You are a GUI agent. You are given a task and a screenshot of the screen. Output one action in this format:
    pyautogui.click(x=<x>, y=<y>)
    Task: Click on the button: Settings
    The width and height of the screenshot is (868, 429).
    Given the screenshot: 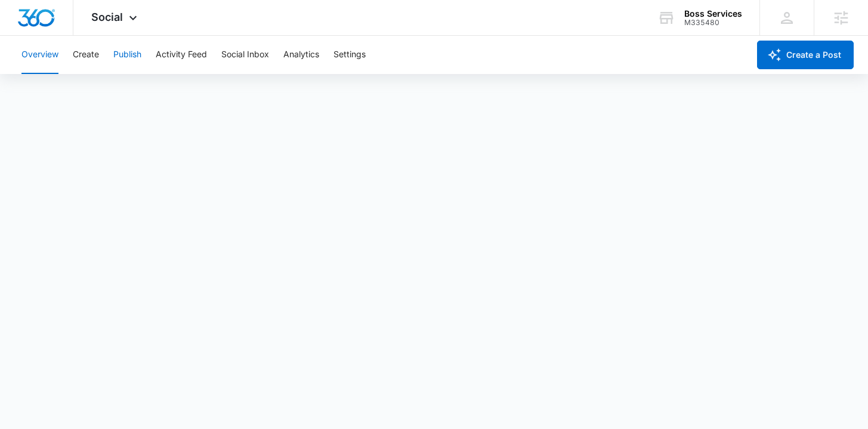 What is the action you would take?
    pyautogui.click(x=350, y=55)
    